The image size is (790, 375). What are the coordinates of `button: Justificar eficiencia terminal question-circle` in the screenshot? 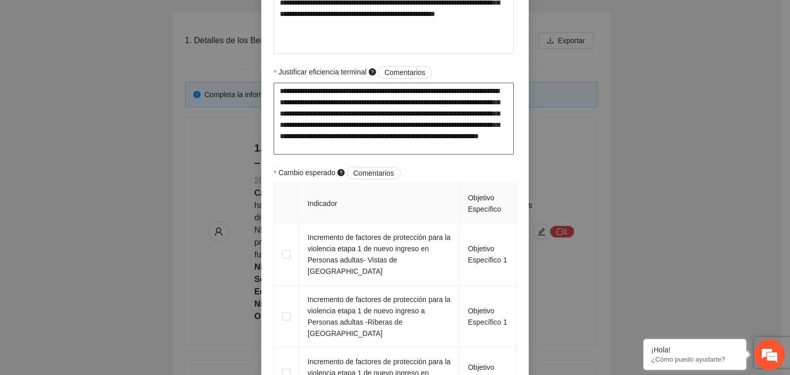 It's located at (404, 72).